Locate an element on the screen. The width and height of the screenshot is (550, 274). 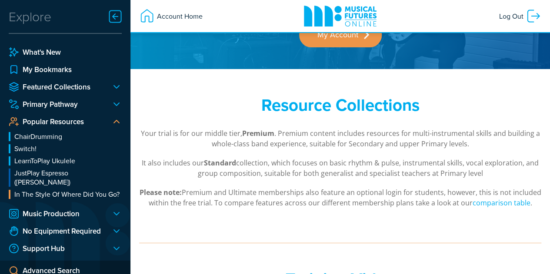
span: Log Out is located at coordinates (512, 16).